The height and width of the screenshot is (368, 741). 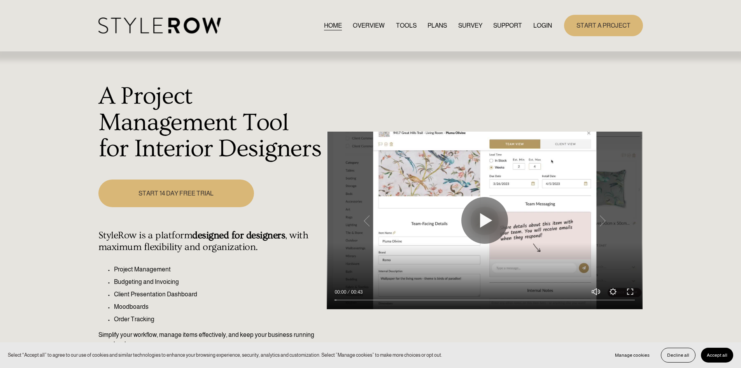 I want to click on img: StyleRow, so click(x=159, y=25).